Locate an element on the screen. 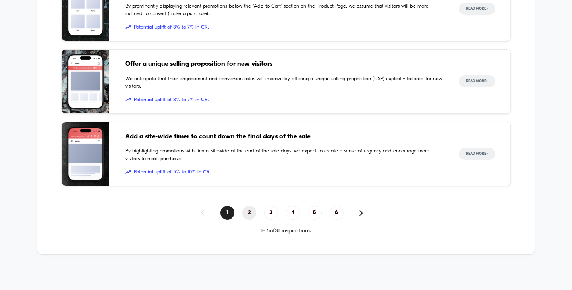  span: Potential uplift of 5% to 10% in CR. is located at coordinates (284, 172).